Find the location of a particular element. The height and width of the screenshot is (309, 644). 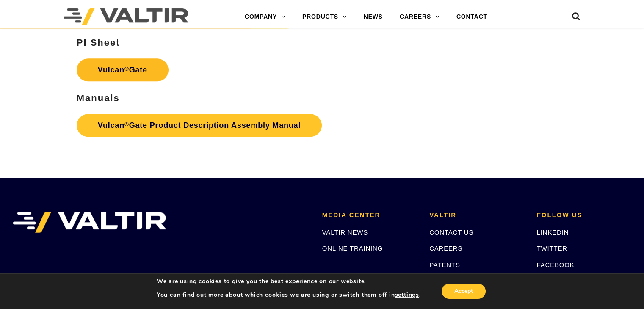

p: We are using cookies to give you the best experience on our website. is located at coordinates (289, 281).